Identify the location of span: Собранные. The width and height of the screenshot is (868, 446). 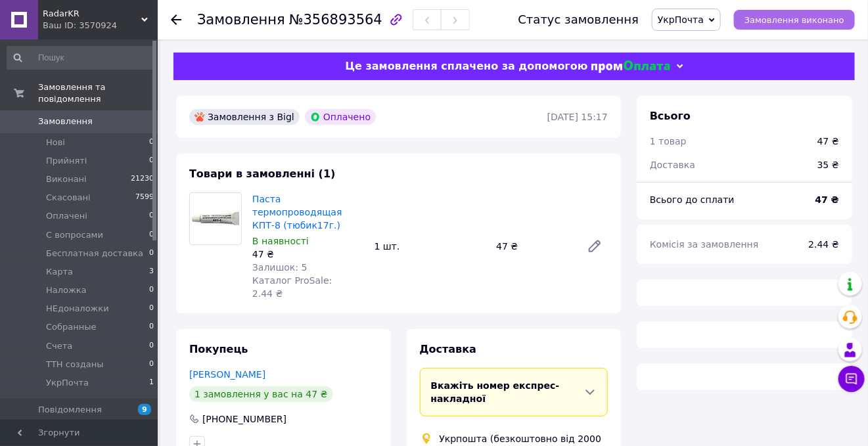
(71, 327).